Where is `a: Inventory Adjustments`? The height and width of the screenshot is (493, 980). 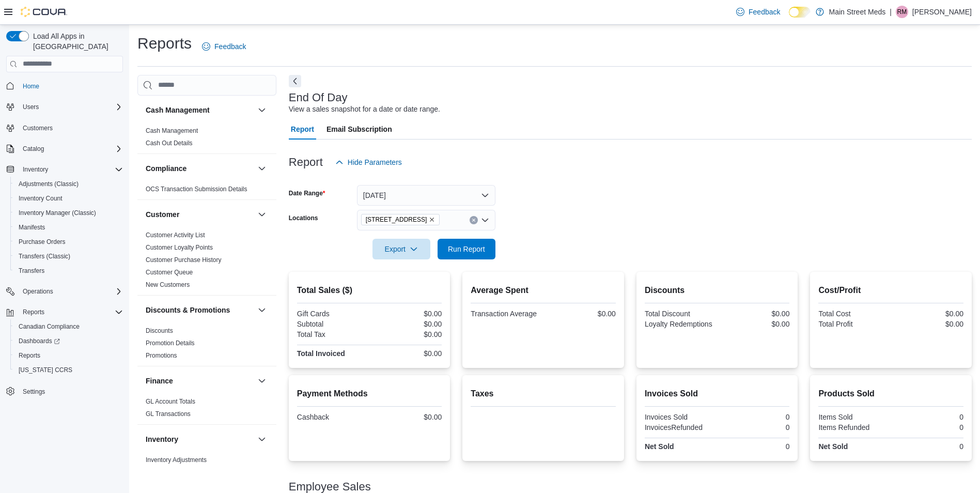 a: Inventory Adjustments is located at coordinates (176, 460).